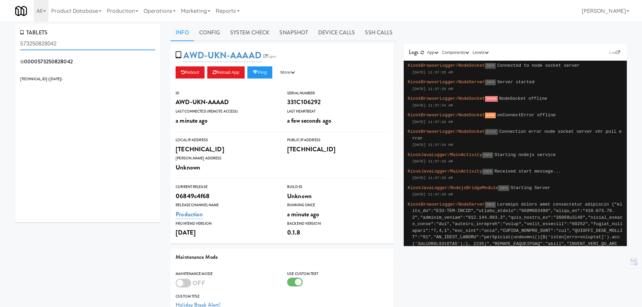 The image size is (642, 307). I want to click on a: AWD-UKN-AAAAD, so click(222, 55).